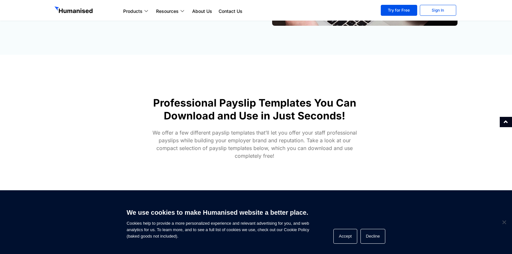 The image size is (512, 254). I want to click on img: GetHumanised Logo, so click(74, 11).